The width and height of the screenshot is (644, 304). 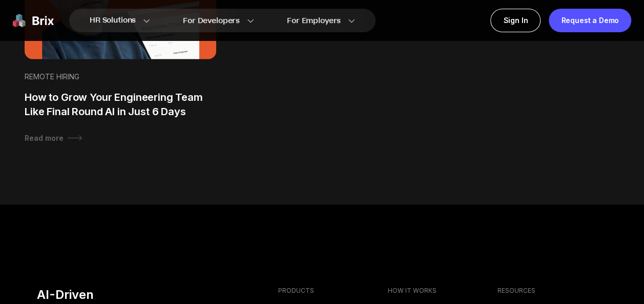 What do you see at coordinates (120, 76) in the screenshot?
I see `div: Remote Hiring` at bounding box center [120, 76].